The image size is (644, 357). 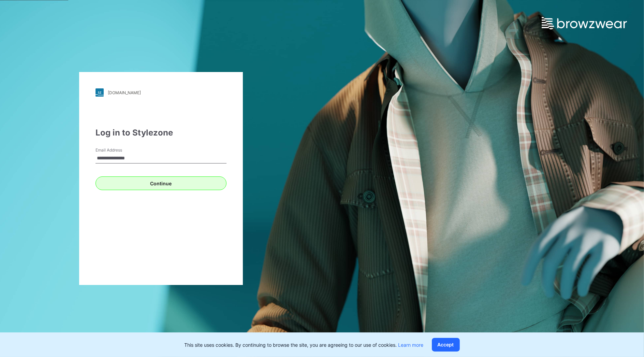 What do you see at coordinates (585, 23) in the screenshot?
I see `img: browzwear-logo.e42bd6dac1945053ebaf764b6aa21510.svg` at bounding box center [585, 23].